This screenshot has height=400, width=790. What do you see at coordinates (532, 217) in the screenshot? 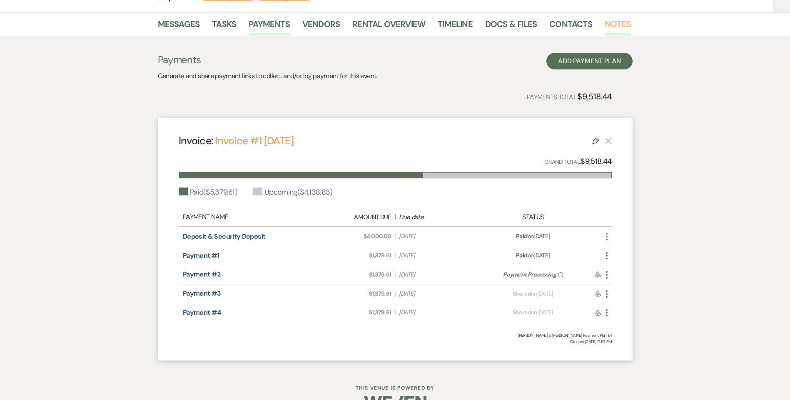
I see `div: Status` at bounding box center [532, 217].